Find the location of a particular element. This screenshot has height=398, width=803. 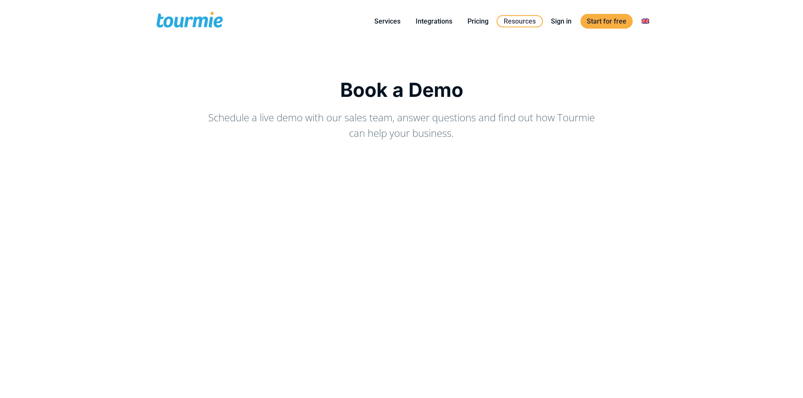

a: Resources is located at coordinates (519, 21).